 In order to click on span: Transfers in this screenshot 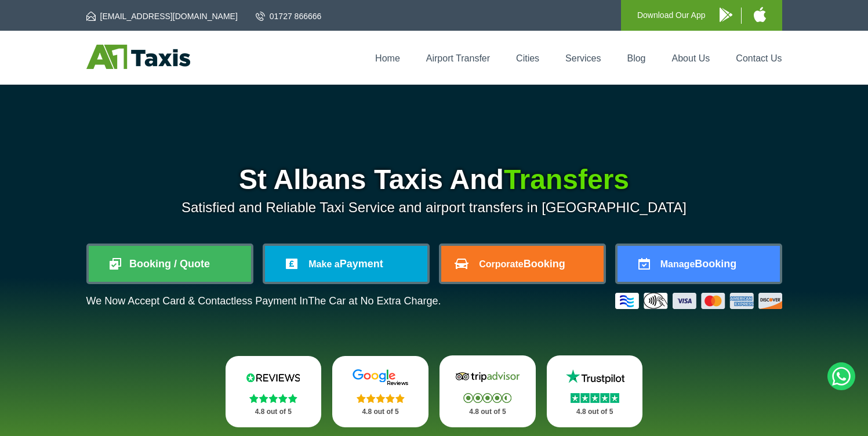, I will do `click(567, 179)`.